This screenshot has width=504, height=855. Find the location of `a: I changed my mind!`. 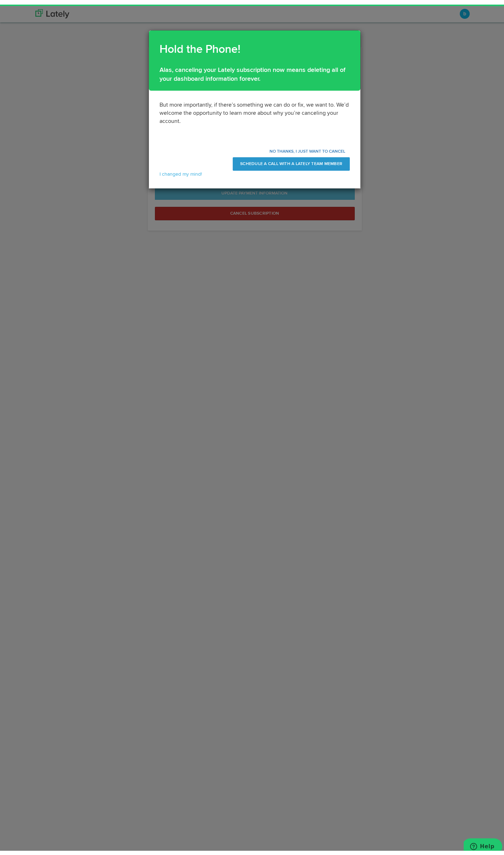

a: I changed my mind! is located at coordinates (181, 170).